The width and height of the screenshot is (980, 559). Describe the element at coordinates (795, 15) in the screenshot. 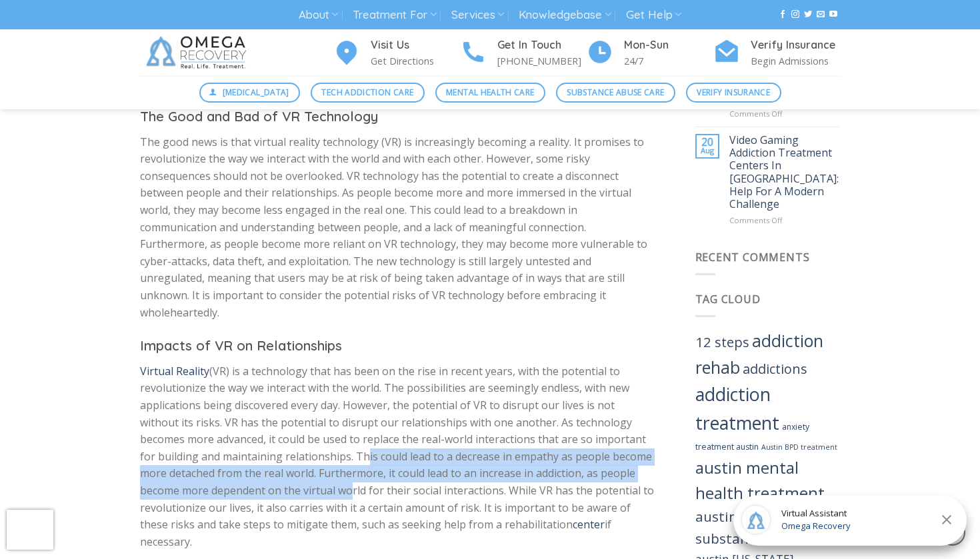

I see `a: Follow on Instagram` at that location.